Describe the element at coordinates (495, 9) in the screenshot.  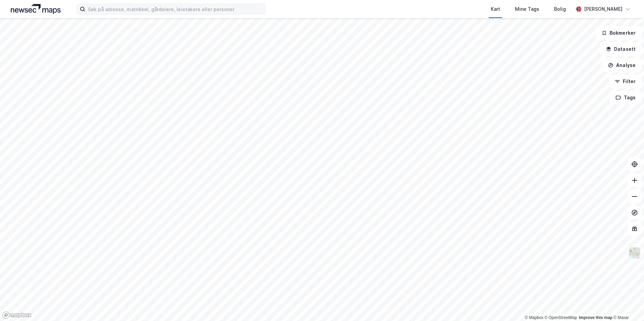
I see `div: Kart` at that location.